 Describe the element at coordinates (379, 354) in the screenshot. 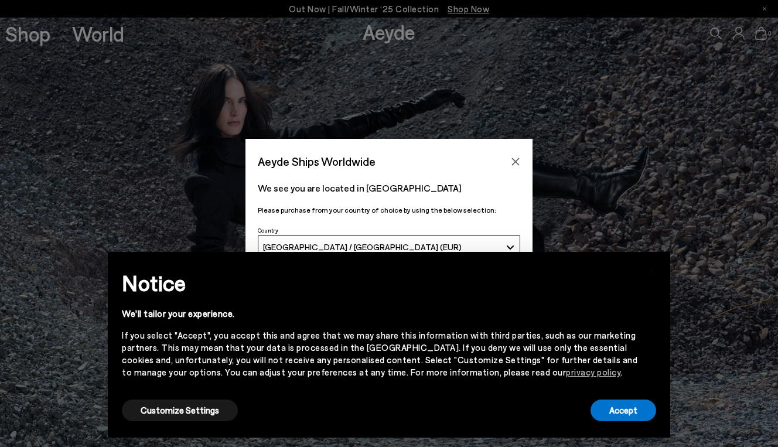

I see `div: If you select "Accept", you accept this and agree that we may share this information with third p...` at that location.